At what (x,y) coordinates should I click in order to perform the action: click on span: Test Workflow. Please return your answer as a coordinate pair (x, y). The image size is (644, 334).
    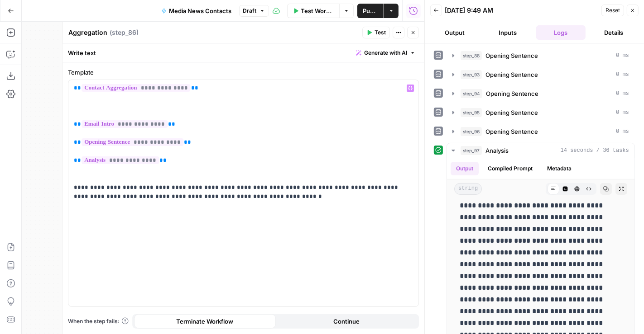
    Looking at the image, I should click on (318, 11).